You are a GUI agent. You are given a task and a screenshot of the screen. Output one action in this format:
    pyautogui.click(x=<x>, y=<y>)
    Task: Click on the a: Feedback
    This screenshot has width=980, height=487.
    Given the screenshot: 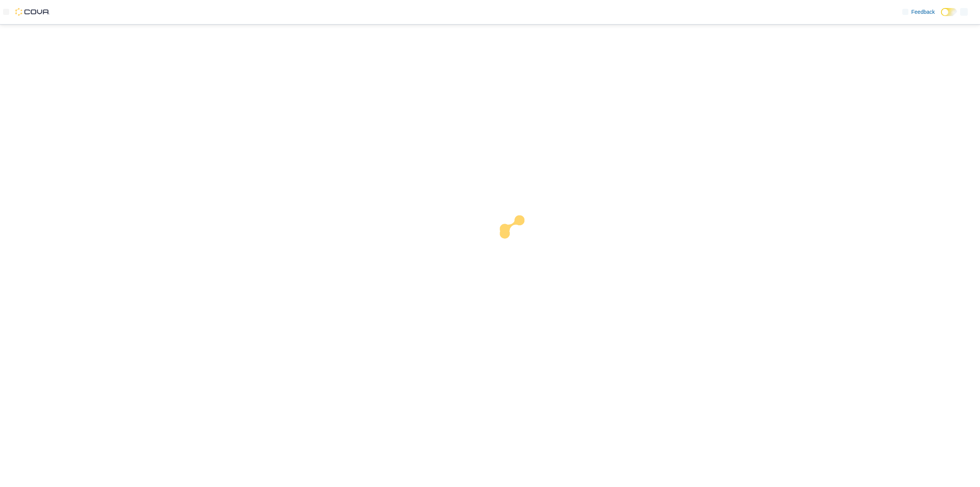 What is the action you would take?
    pyautogui.click(x=919, y=12)
    